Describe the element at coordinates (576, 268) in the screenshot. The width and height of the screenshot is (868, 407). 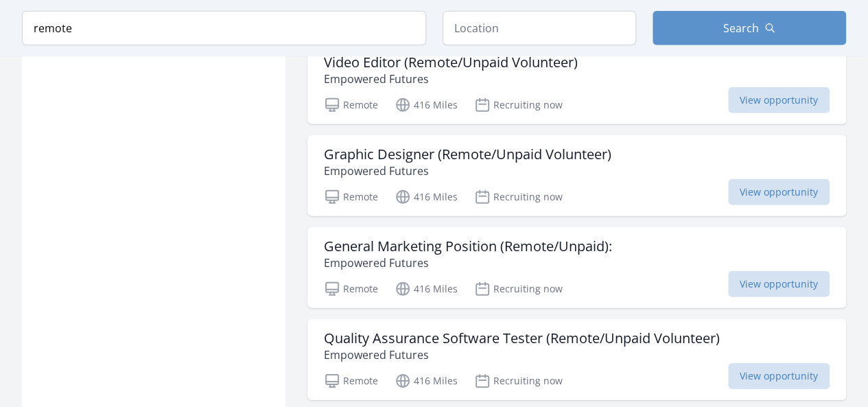
I see `a: General Marketing Position (Remote/Unpaid): Empowered Futures Remote 416 Miles Recruiting now Vie...` at that location.